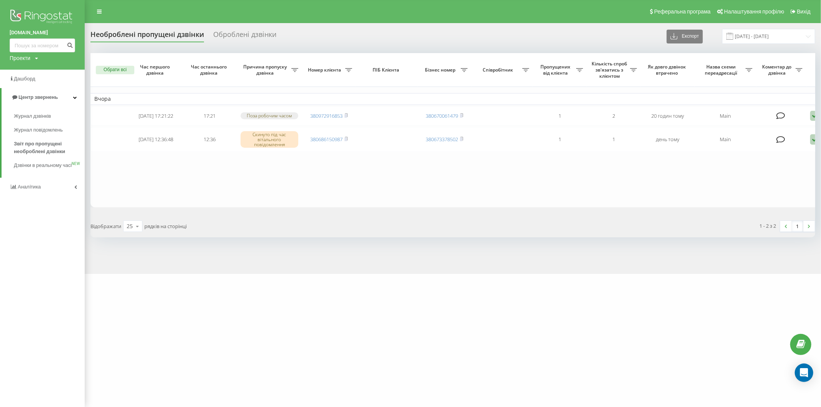  I want to click on span: Дзвінки в реальному часі, so click(43, 166).